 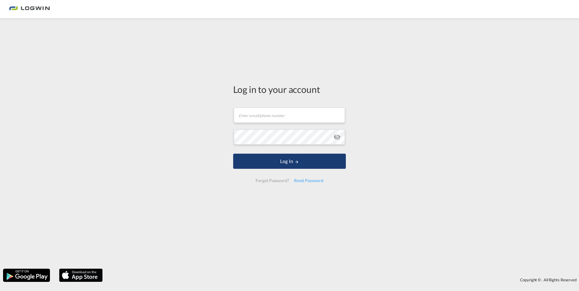 I want to click on md-icon: icon-eye-off, so click(x=337, y=137).